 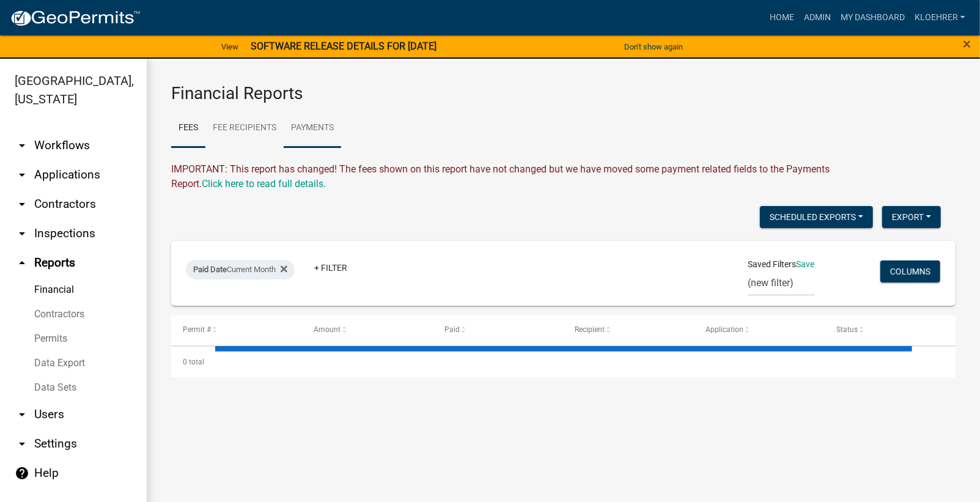 What do you see at coordinates (911, 217) in the screenshot?
I see `button: Export` at bounding box center [911, 217].